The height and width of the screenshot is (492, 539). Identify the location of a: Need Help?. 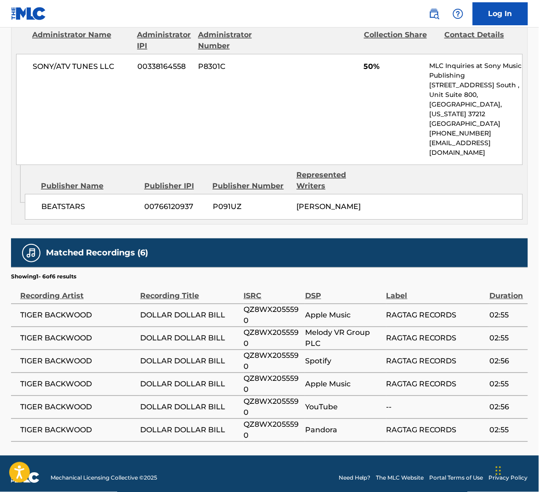
(355, 478).